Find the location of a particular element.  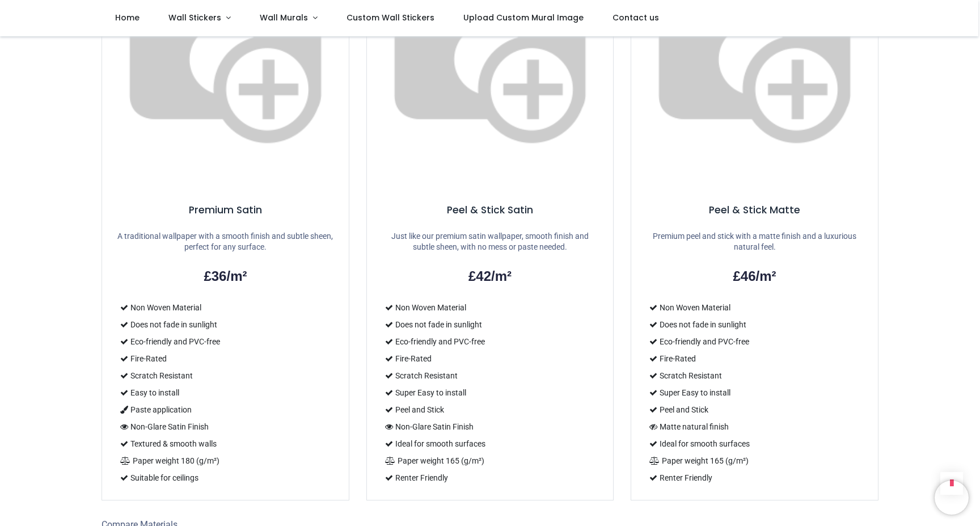

span: Wall Murals is located at coordinates (283, 18).